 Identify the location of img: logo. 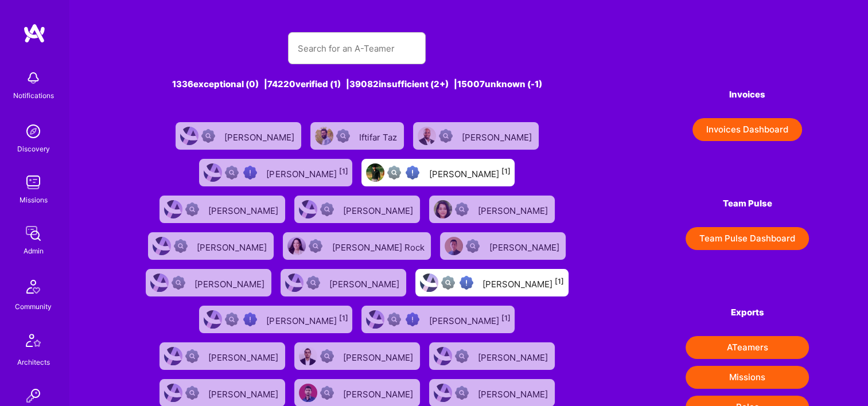
(34, 33).